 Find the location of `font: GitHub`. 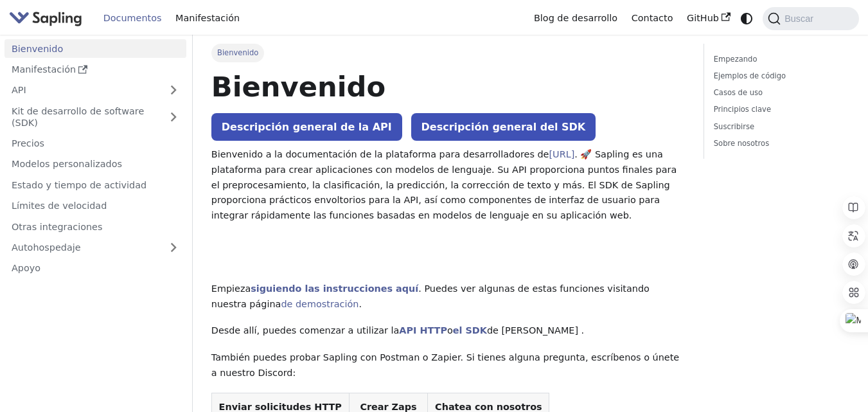

font: GitHub is located at coordinates (703, 18).